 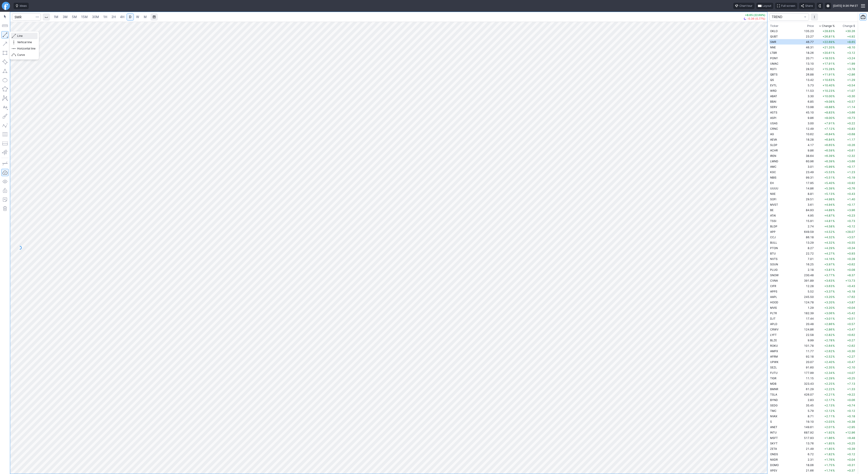 I want to click on span: +6.65, so click(x=828, y=145).